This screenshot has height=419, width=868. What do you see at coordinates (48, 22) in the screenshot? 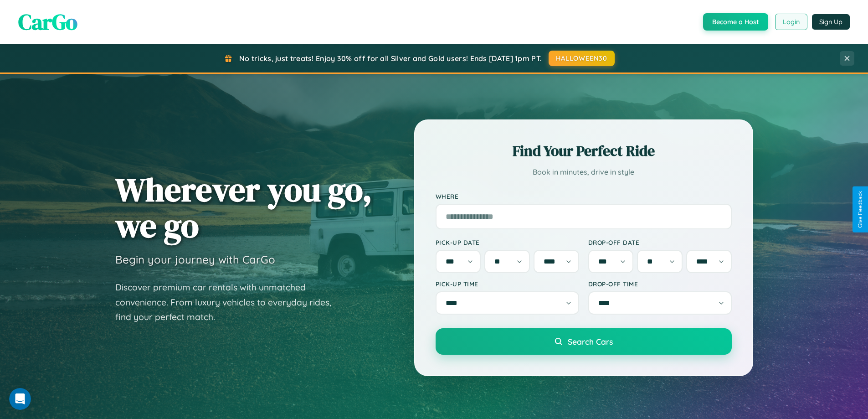
I see `span: CarGo` at bounding box center [48, 22].